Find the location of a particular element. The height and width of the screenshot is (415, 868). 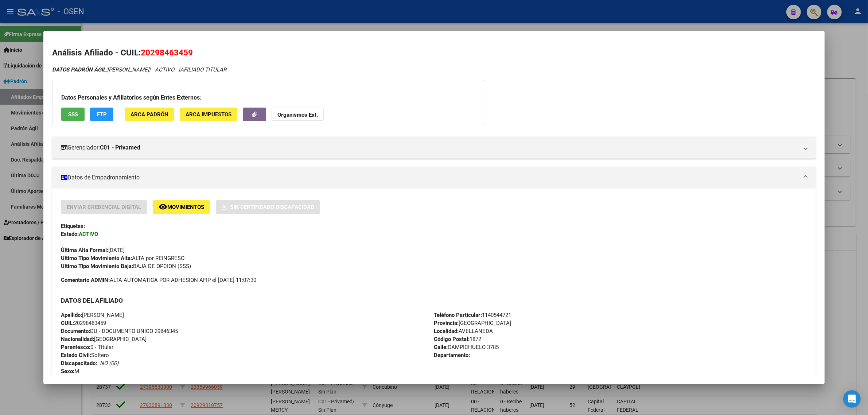

strong: Organismos Ext. is located at coordinates (297, 115).